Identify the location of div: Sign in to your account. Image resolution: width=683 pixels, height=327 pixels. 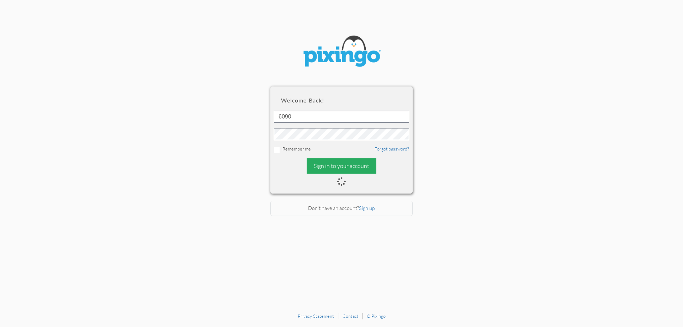
(341, 166).